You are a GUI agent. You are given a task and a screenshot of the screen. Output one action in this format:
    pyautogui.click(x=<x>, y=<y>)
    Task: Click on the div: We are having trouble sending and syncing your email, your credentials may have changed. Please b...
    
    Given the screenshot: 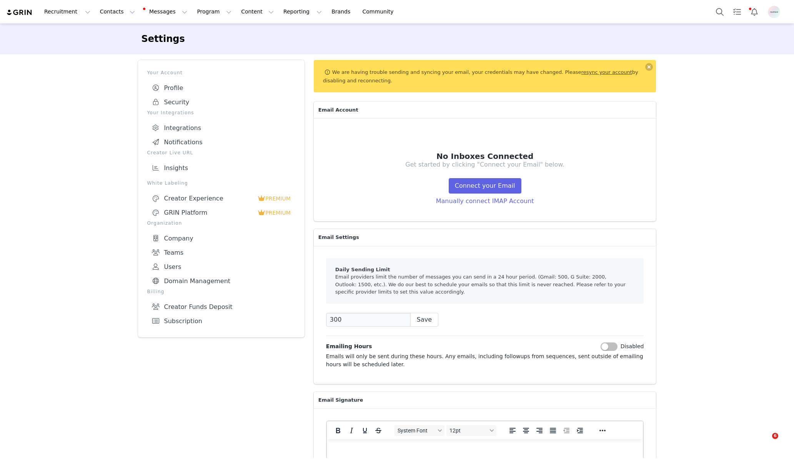 What is the action you would take?
    pyautogui.click(x=485, y=76)
    